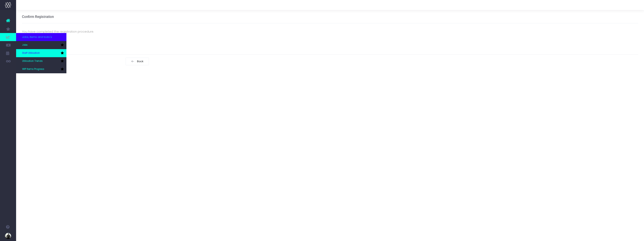  I want to click on a: Jobs, so click(41, 45).